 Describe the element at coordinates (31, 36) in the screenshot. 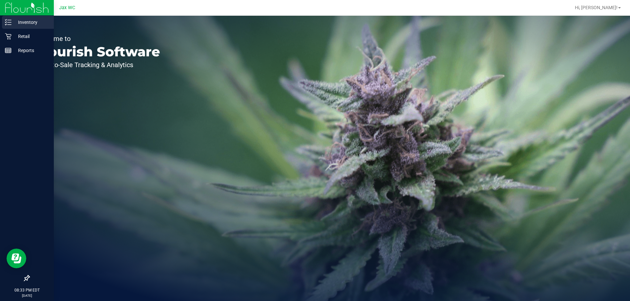

I see `p: Retail` at that location.